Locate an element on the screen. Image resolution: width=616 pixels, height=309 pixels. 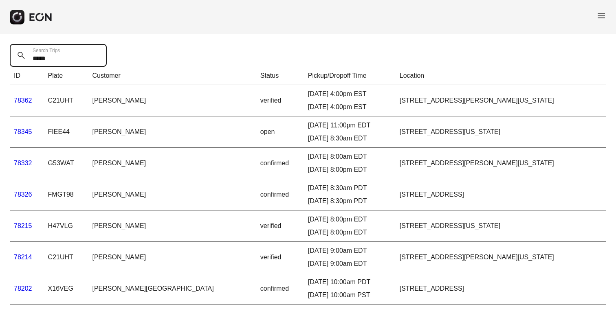
th: ID is located at coordinates (27, 76).